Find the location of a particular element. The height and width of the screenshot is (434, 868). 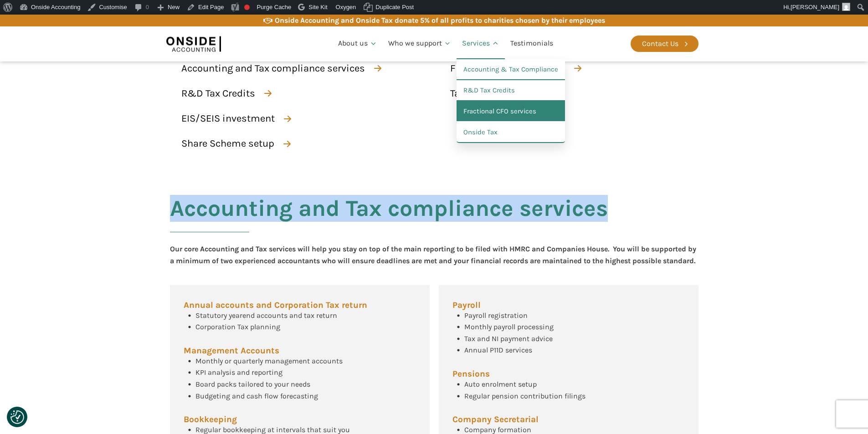

span: Company Secretarial is located at coordinates (495, 420).